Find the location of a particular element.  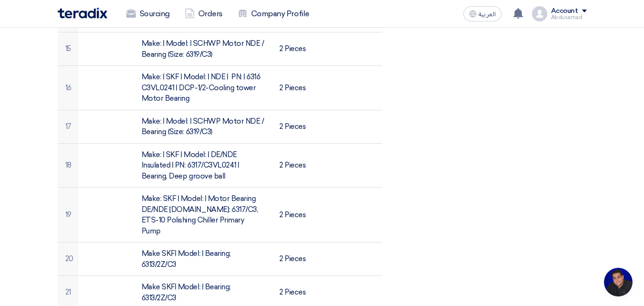

button: العربية is located at coordinates (483, 14).